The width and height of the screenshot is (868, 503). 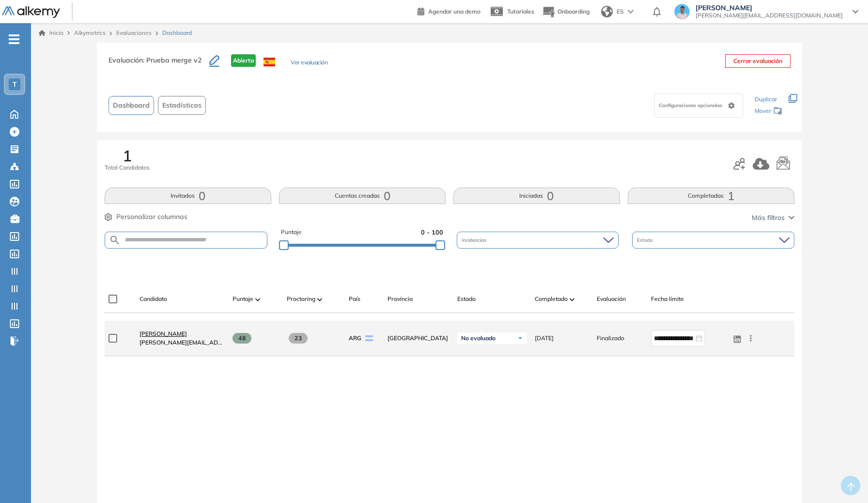 I want to click on div: Estado, so click(x=713, y=240).